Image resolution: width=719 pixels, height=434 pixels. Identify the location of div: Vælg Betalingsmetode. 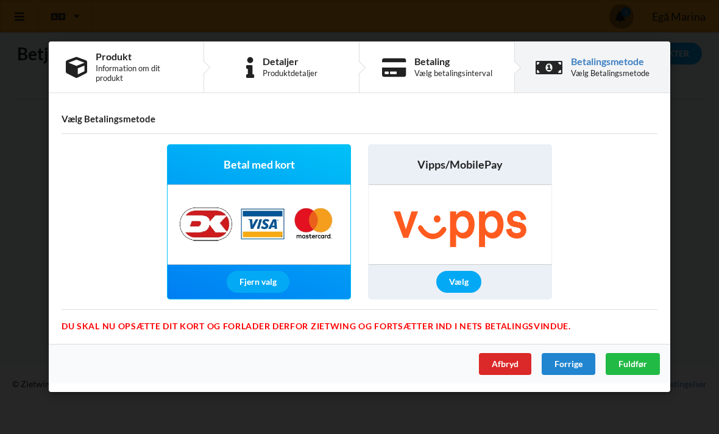
(610, 74).